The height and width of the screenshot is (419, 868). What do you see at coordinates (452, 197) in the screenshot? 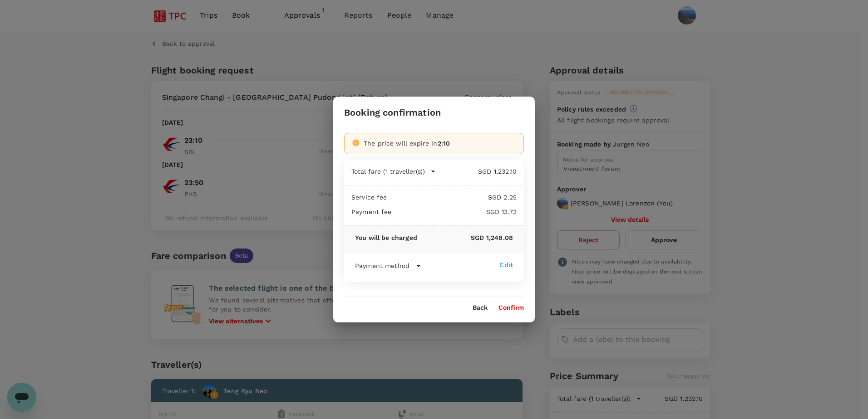
I see `p: SGD 2.25` at bounding box center [452, 197].